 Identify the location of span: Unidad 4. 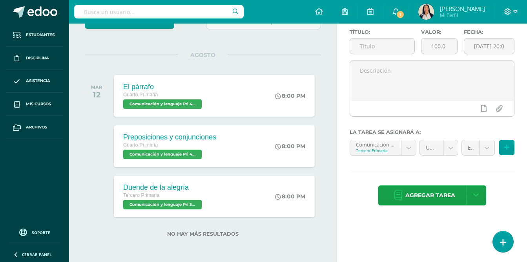
(431, 148).